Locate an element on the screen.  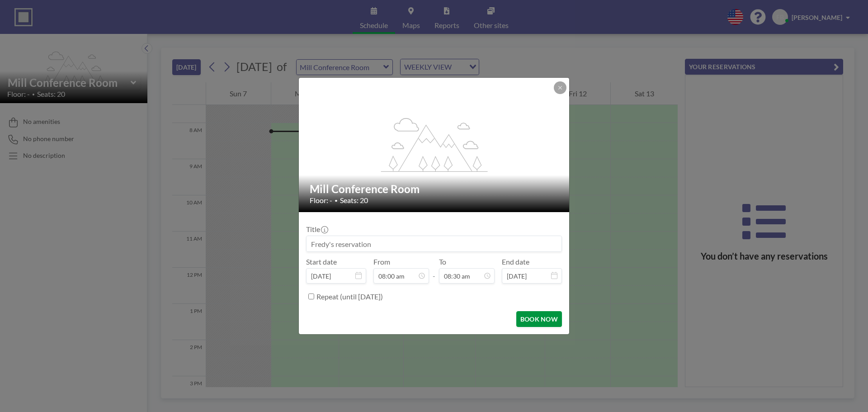
input: Fredy's reservation is located at coordinates (434, 244).